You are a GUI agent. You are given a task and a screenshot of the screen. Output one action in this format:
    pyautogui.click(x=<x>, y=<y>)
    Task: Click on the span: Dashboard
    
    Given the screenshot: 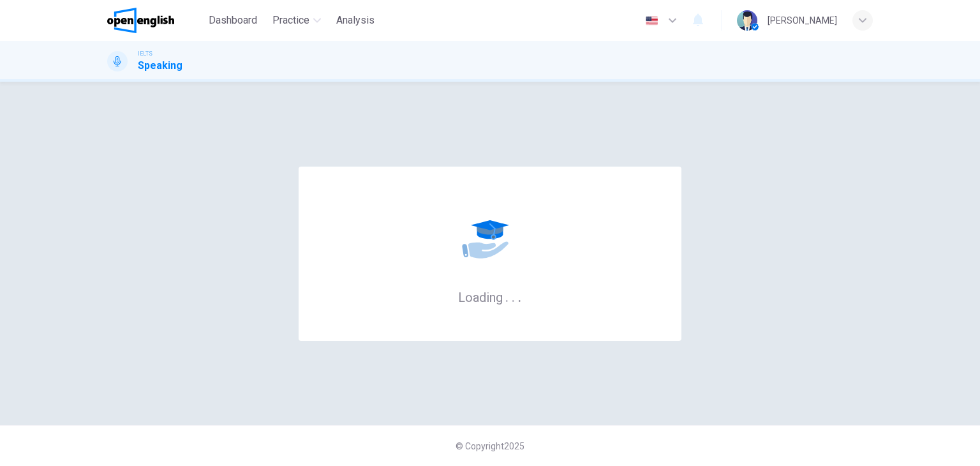 What is the action you would take?
    pyautogui.click(x=233, y=20)
    